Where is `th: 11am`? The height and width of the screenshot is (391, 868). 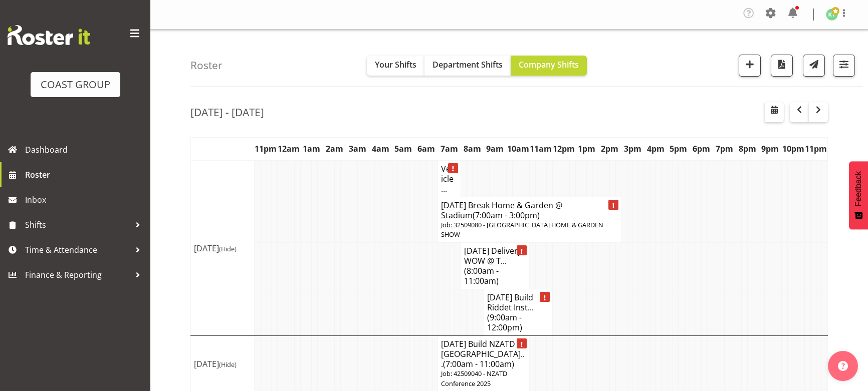 th: 11am is located at coordinates (541, 149).